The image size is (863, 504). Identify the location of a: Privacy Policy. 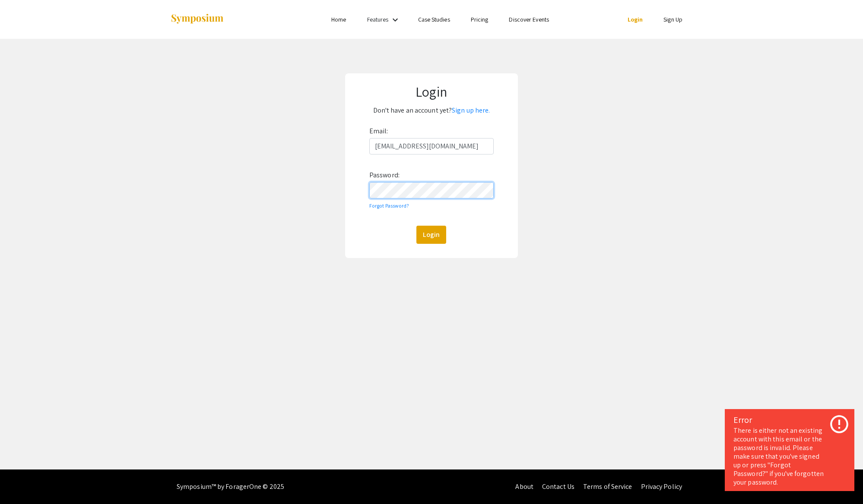
(661, 486).